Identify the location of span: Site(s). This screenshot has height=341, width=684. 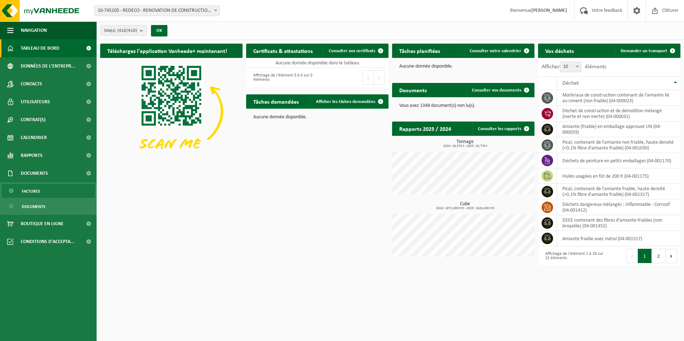
(121, 31).